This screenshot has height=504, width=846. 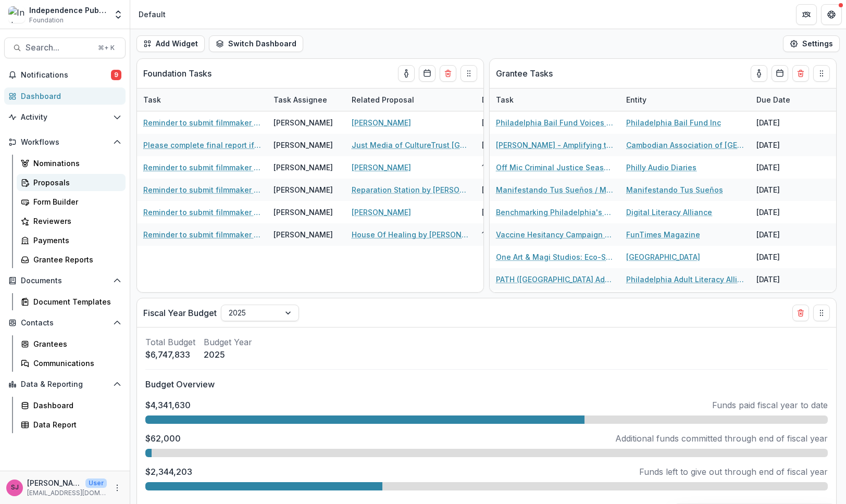 What do you see at coordinates (69, 96) in the screenshot?
I see `div: Dashboard` at bounding box center [69, 96].